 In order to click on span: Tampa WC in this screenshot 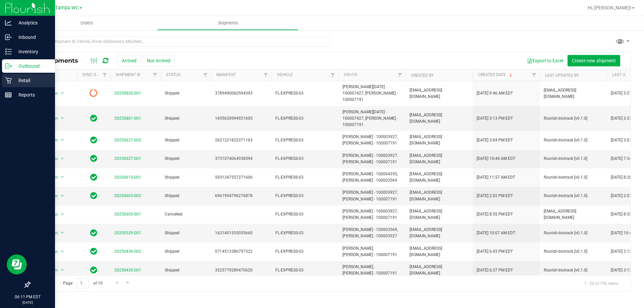, I will do `click(67, 8)`.